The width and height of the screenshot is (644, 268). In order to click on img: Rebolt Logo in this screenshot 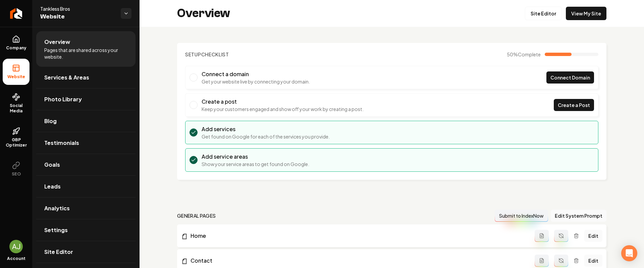, I will do `click(16, 13)`.